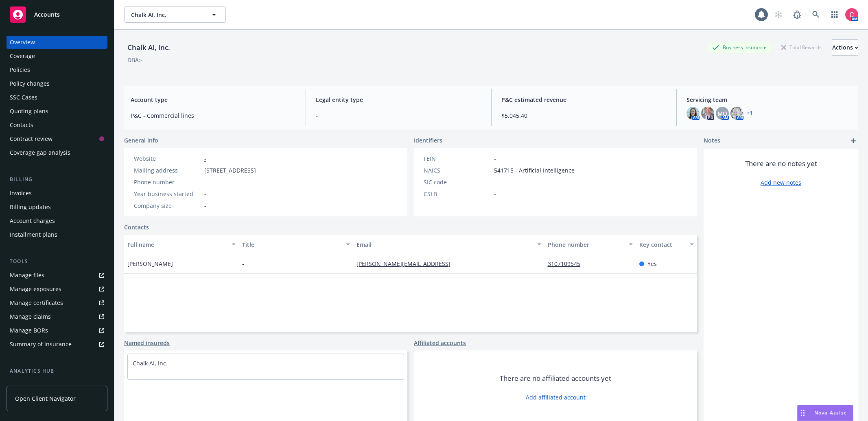  What do you see at coordinates (829, 413) in the screenshot?
I see `span: Nova Assist` at bounding box center [829, 413].